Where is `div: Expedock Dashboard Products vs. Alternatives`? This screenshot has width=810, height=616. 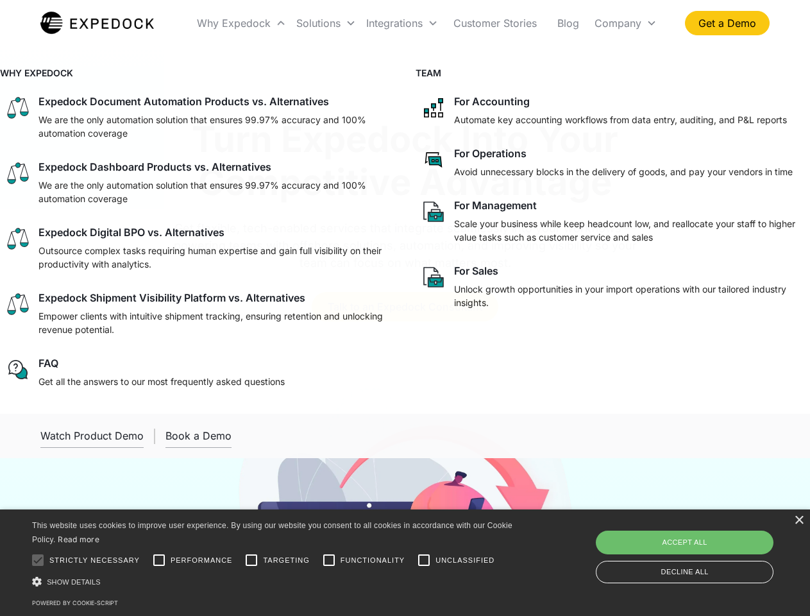 div: Expedock Dashboard Products vs. Alternatives is located at coordinates (155, 167).